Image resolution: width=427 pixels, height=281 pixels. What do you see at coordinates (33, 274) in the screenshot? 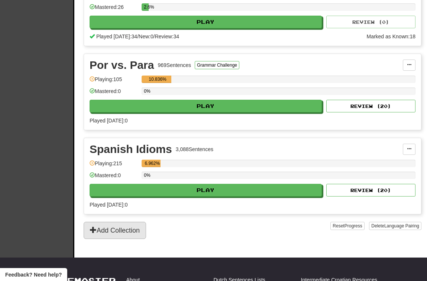
I see `span: Open feedback widget` at bounding box center [33, 274].